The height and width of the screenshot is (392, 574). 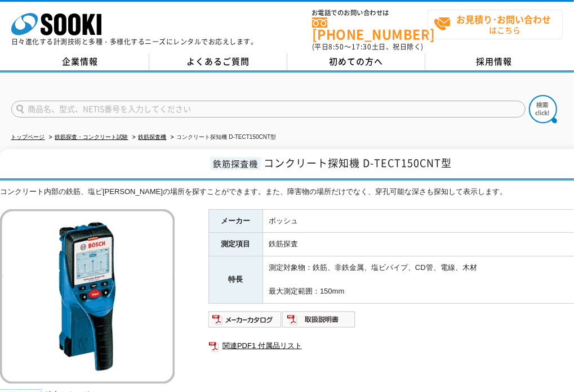 What do you see at coordinates (236, 280) in the screenshot?
I see `th: 特長` at bounding box center [236, 280].